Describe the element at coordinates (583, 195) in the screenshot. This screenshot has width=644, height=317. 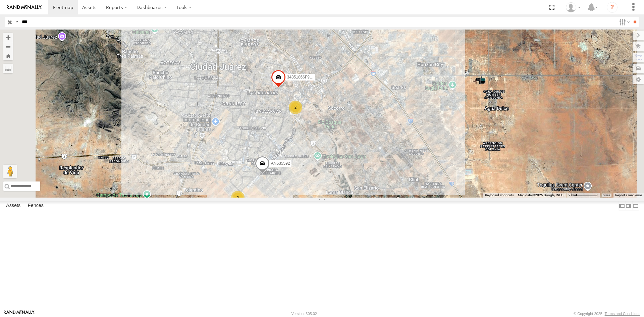
I see `button: Map Scale: 2 km per 61 pixels` at that location.